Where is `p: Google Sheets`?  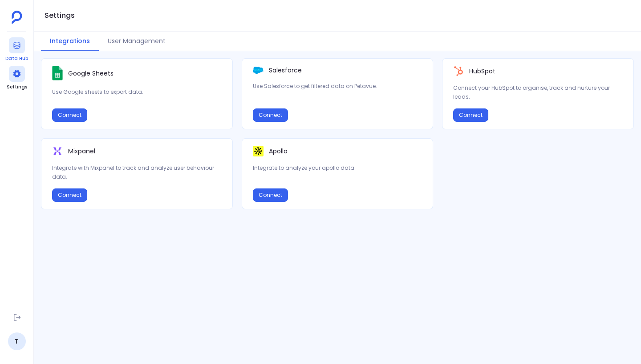 p: Google Sheets is located at coordinates (90, 74).